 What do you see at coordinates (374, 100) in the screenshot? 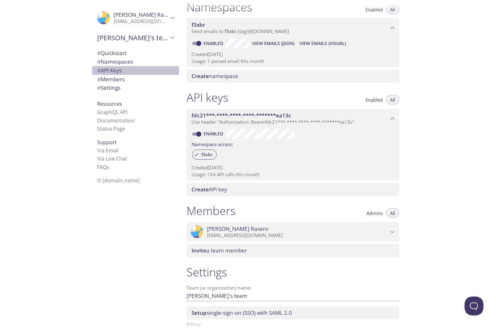
I see `button: Enabled` at bounding box center [374, 100].